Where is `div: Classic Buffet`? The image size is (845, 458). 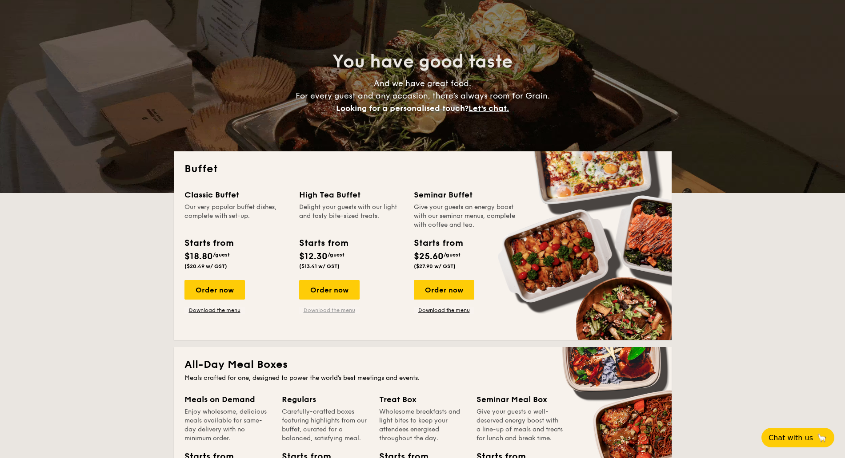
div: Classic Buffet is located at coordinates (236, 195).